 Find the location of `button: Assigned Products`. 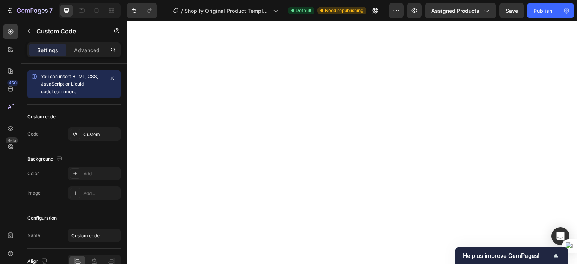

button: Assigned Products is located at coordinates (461, 11).